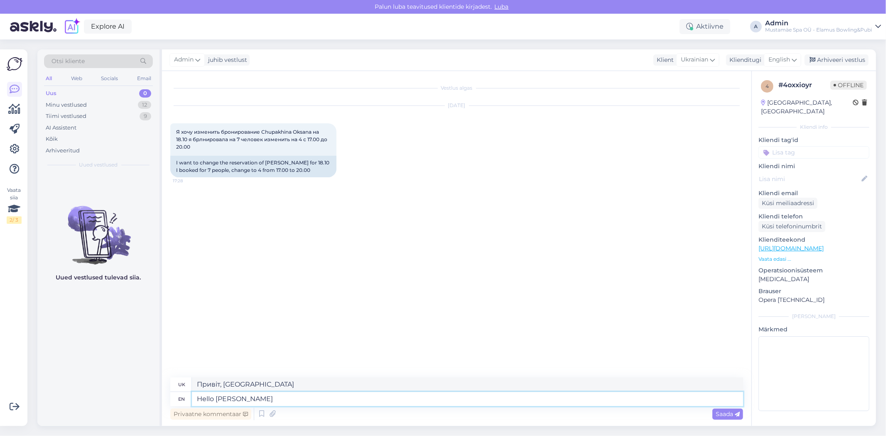 Image resolution: width=886 pixels, height=436 pixels. I want to click on div: Privaatne kommentaar, so click(211, 414).